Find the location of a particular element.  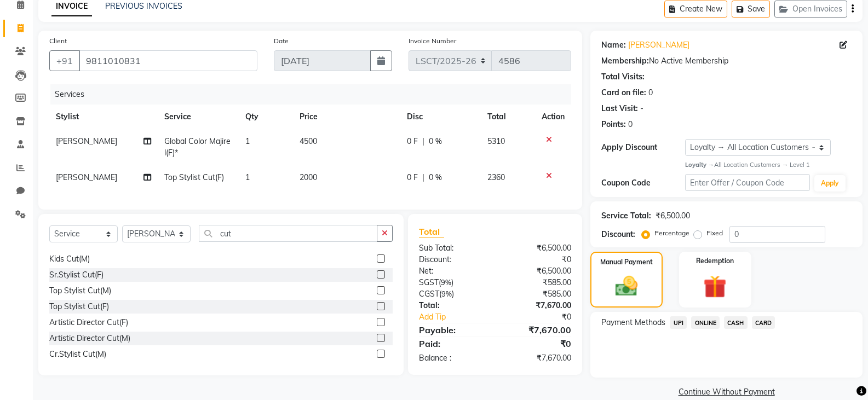

div: Apply Discount is located at coordinates (643, 147).